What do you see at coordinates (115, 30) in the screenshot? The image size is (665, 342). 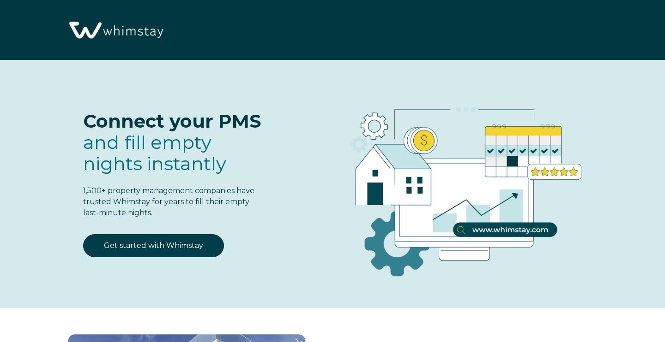 I see `img: Whimstay Logo-02 1` at bounding box center [115, 30].